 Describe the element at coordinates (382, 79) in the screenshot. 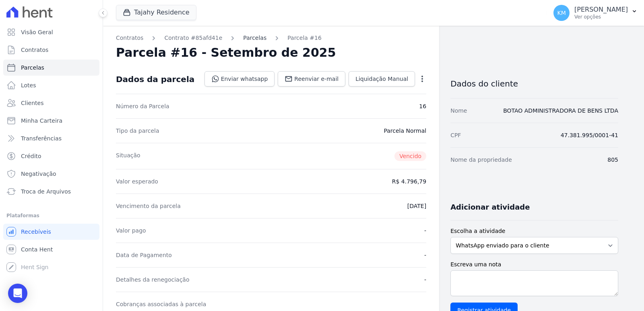

I see `span: Liquidação Manual` at that location.